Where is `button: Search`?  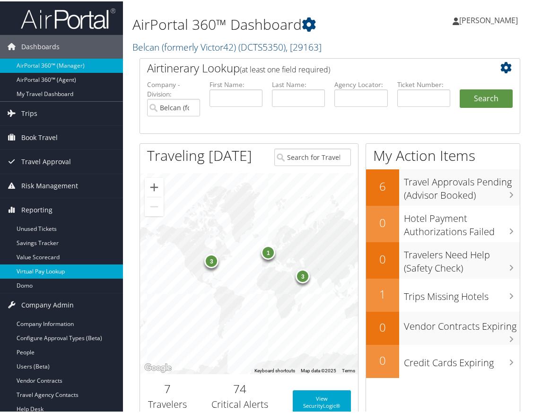
button: Search is located at coordinates (486, 97).